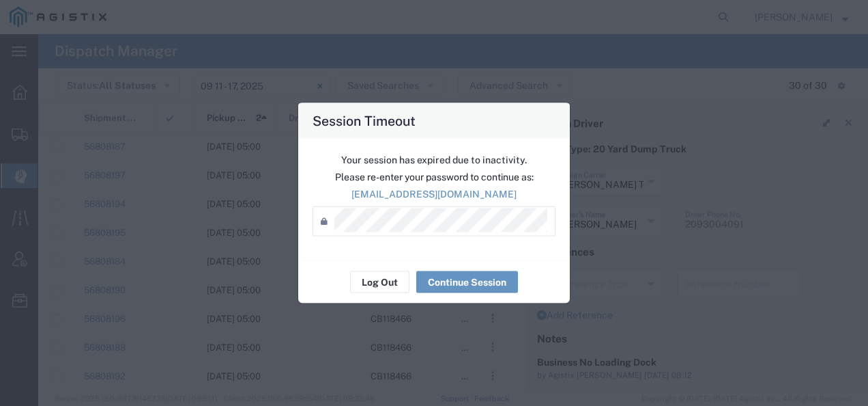 This screenshot has width=868, height=406. What do you see at coordinates (434, 160) in the screenshot?
I see `p: Your session has expired due to inactivity.` at bounding box center [434, 160].